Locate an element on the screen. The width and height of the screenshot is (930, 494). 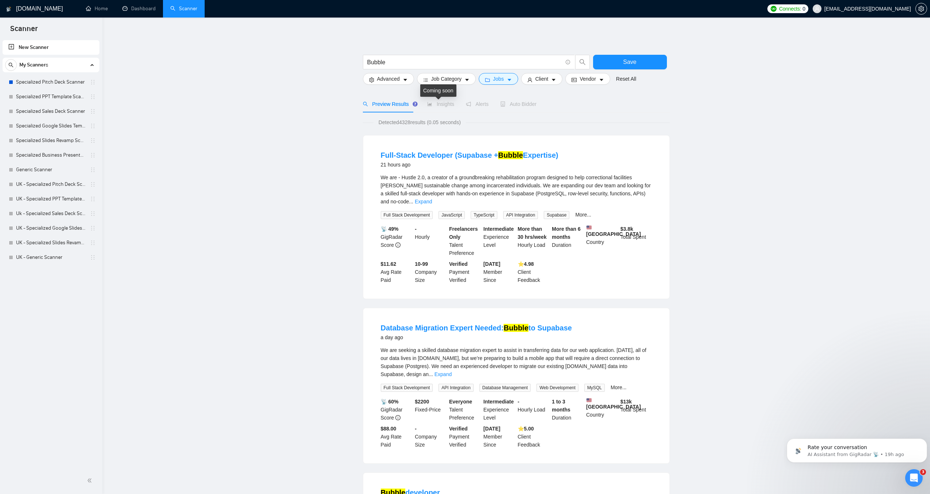
span: area-chart is located at coordinates (430, 104).